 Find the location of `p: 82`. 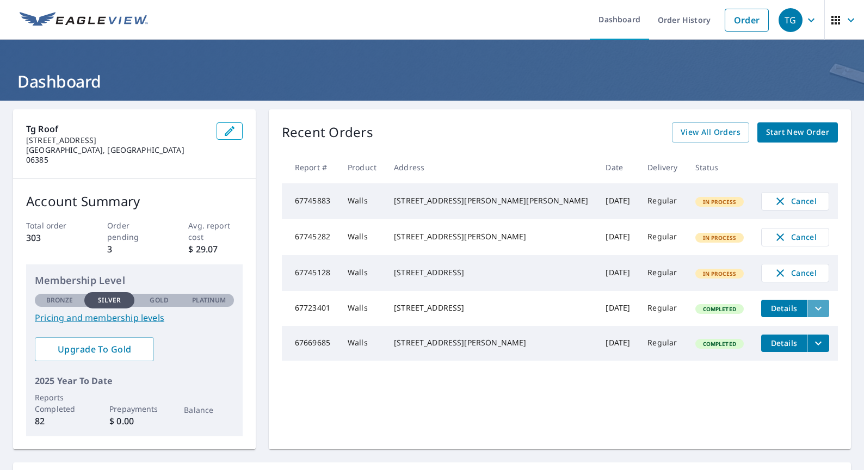

p: 82 is located at coordinates (59, 421).